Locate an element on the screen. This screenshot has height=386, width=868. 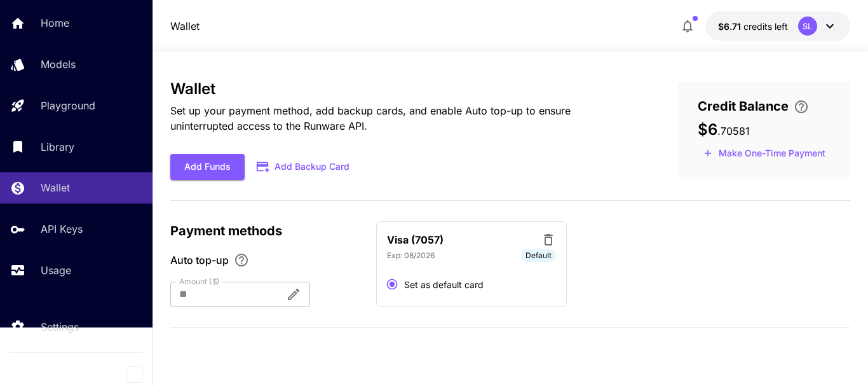
nav: breadcrumb is located at coordinates (185, 26).